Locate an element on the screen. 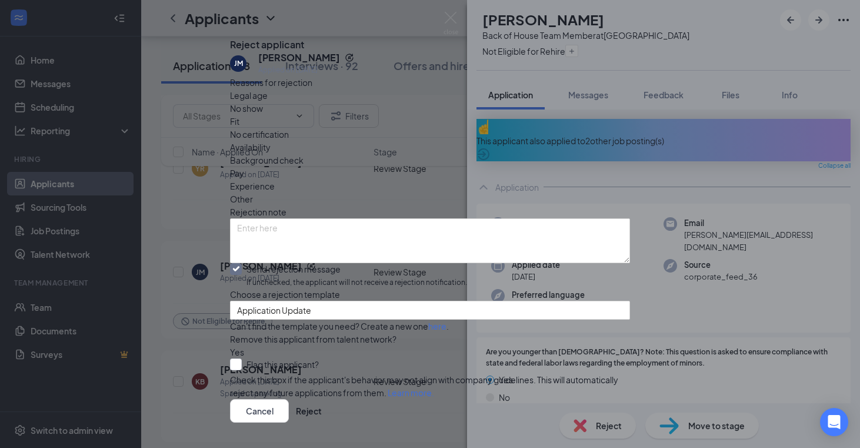 The width and height of the screenshot is (860, 448). a: Learn more. is located at coordinates (411, 392).